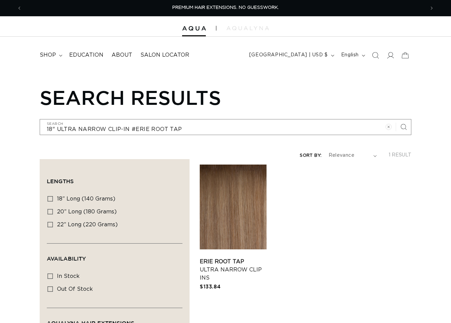 This screenshot has height=323, width=451. Describe the element at coordinates (226, 97) in the screenshot. I see `h1: Search results` at that location.